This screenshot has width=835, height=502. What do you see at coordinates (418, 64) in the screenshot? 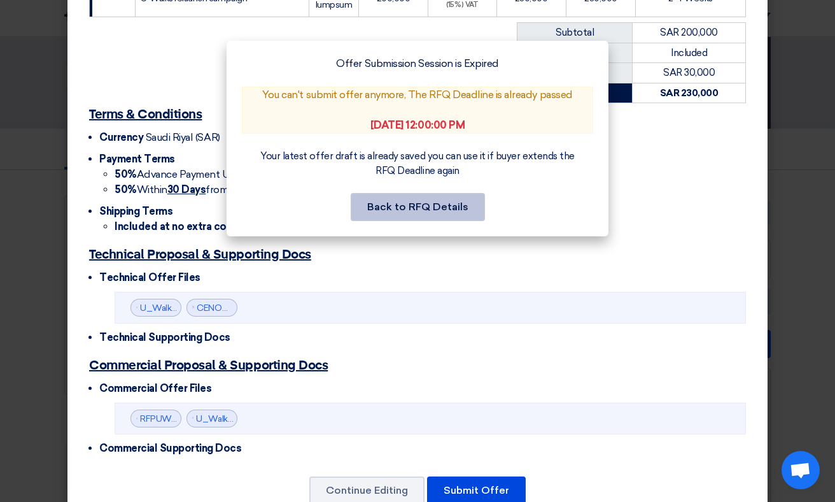
I see `div: Offer Submission Session is Expired` at bounding box center [418, 64].